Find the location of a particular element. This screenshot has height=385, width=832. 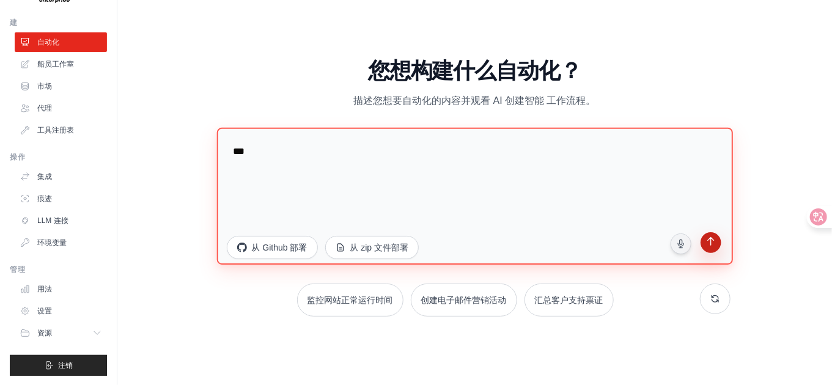

font: 用法 is located at coordinates (45, 289).